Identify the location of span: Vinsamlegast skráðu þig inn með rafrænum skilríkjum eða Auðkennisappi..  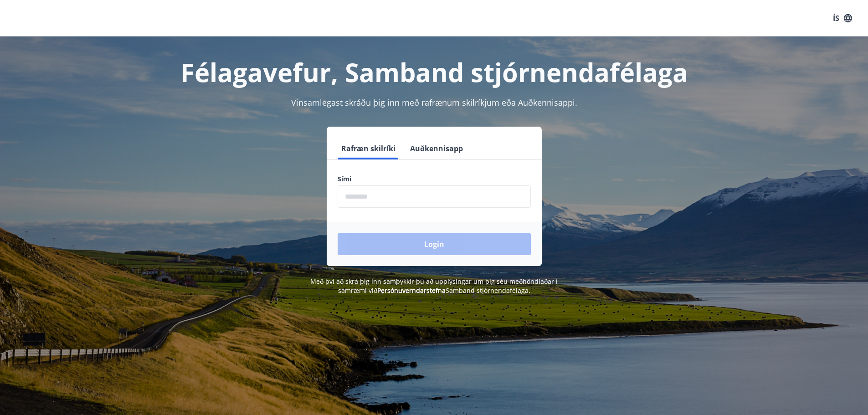
(434, 102).